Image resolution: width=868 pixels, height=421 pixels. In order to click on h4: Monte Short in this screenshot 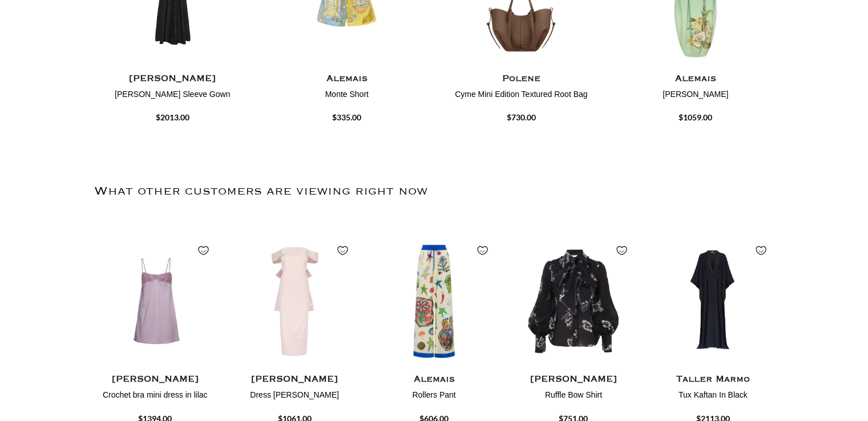, I will do `click(347, 95)`.